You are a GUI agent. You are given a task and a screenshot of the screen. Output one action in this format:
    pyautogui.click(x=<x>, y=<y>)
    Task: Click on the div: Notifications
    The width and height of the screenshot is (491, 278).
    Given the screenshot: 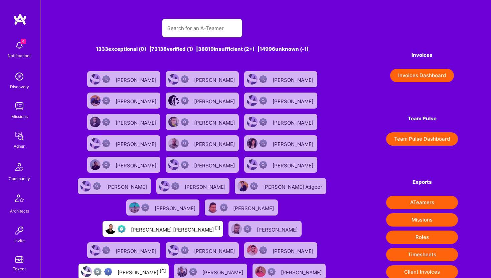 What is the action you would take?
    pyautogui.click(x=19, y=55)
    